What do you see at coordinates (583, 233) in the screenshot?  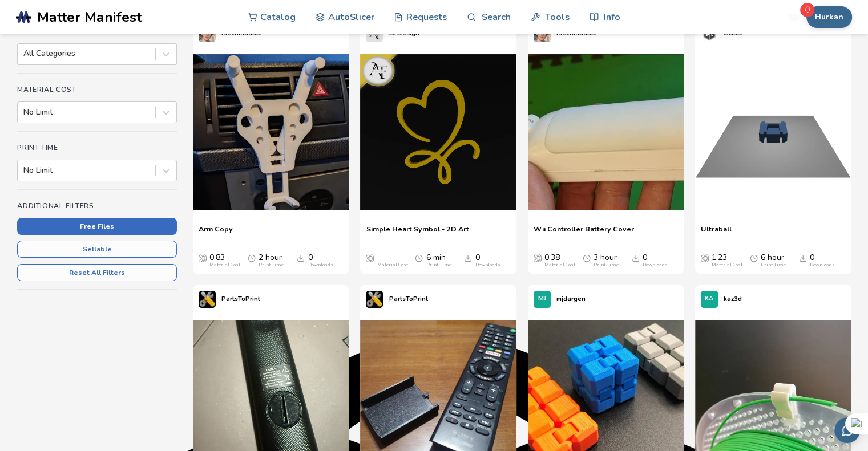 I see `a: Wii Controller Battery Cover` at bounding box center [583, 233].